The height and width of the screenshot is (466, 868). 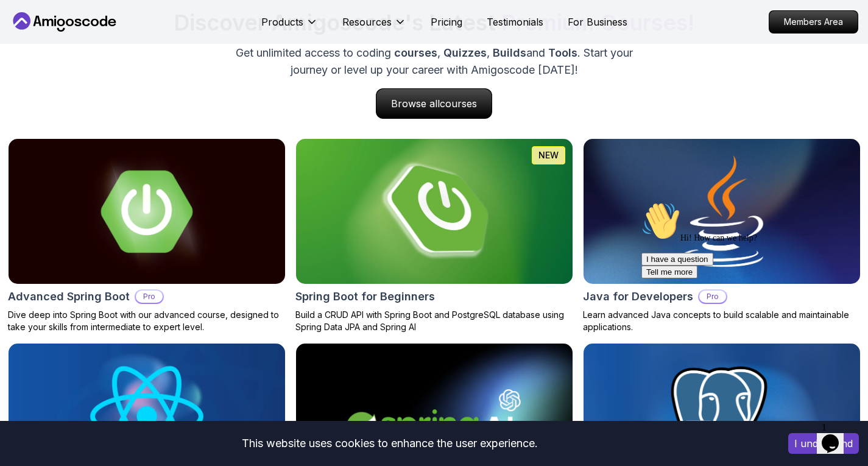 What do you see at coordinates (434, 211) in the screenshot?
I see `img: Spring Boot for Beginners card` at bounding box center [434, 211].